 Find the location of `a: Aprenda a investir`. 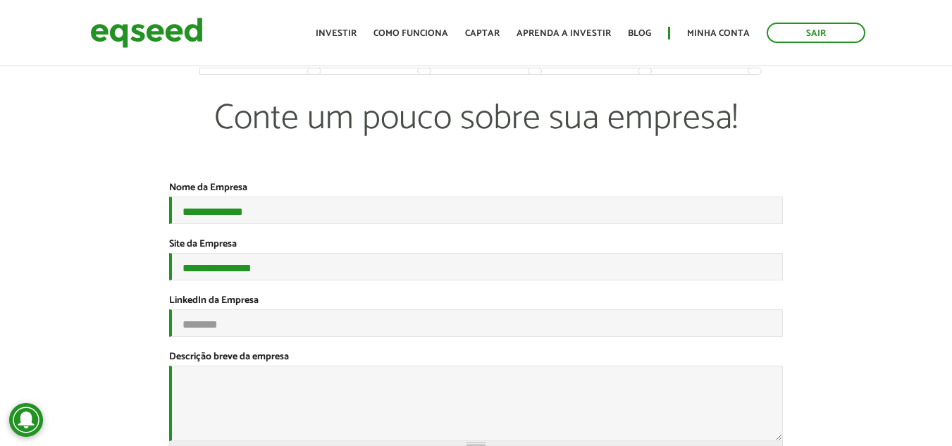

a: Aprenda a investir is located at coordinates (564, 33).